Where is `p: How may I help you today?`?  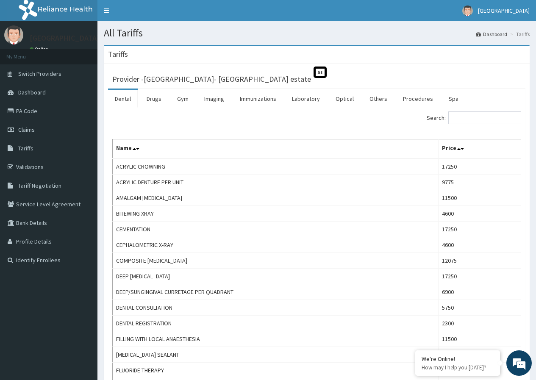 p: How may I help you today? is located at coordinates (457, 367).